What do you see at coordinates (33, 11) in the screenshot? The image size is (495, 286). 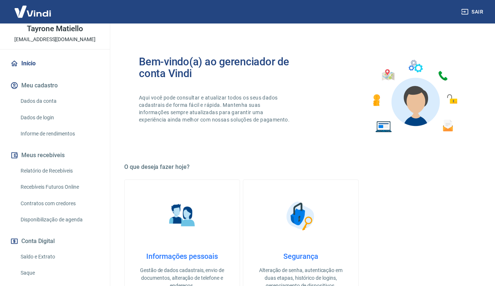 I see `img: Vindi` at bounding box center [33, 11].